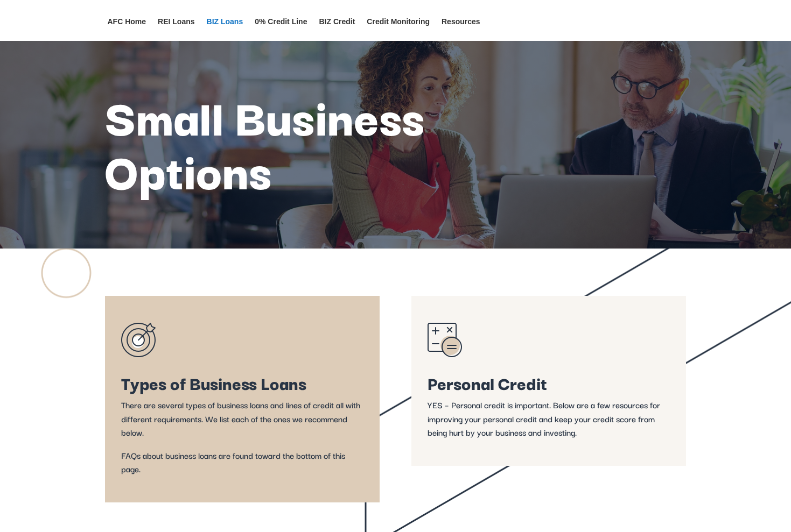 Image resolution: width=791 pixels, height=532 pixels. Describe the element at coordinates (309, 144) in the screenshot. I see `h1: Small Business Options` at that location.